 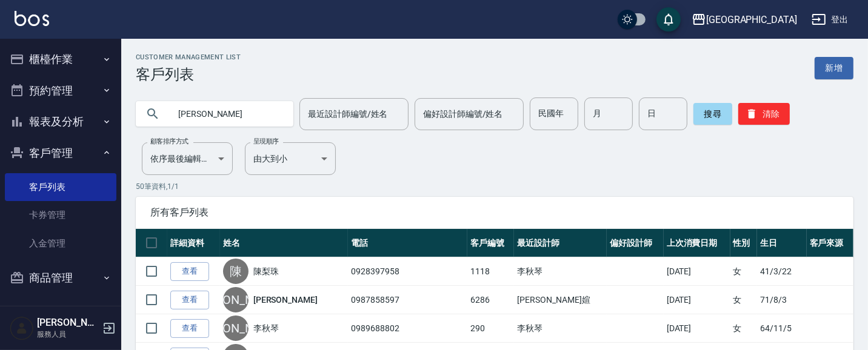 I want to click on th: 性別, so click(x=743, y=243).